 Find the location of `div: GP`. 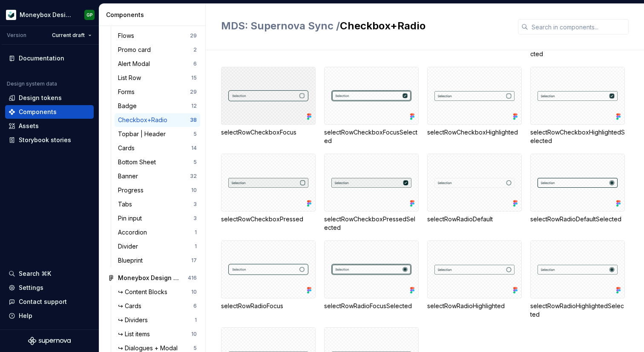

div: GP is located at coordinates (90, 15).